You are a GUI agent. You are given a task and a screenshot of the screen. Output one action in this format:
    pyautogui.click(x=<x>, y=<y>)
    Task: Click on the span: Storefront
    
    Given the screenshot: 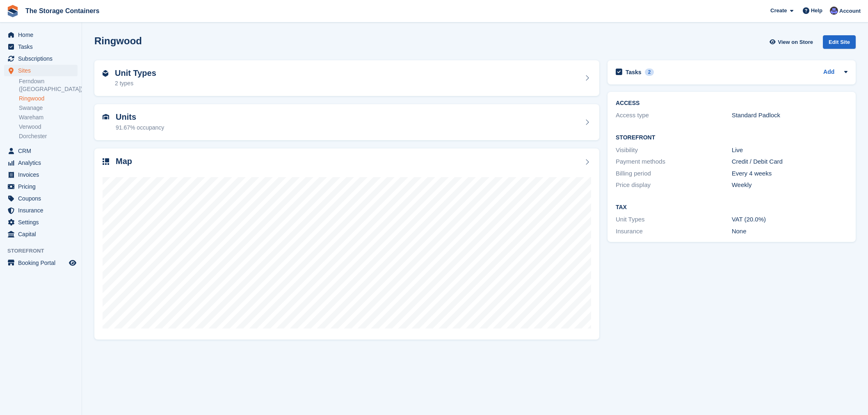 What is the action you would take?
    pyautogui.click(x=44, y=251)
    